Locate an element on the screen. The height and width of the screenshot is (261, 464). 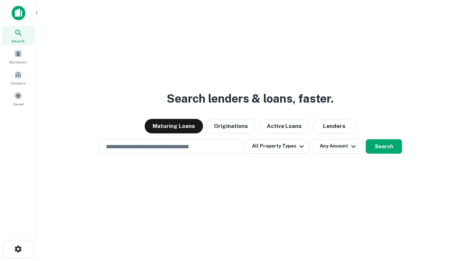
div: Saved is located at coordinates (18, 99).